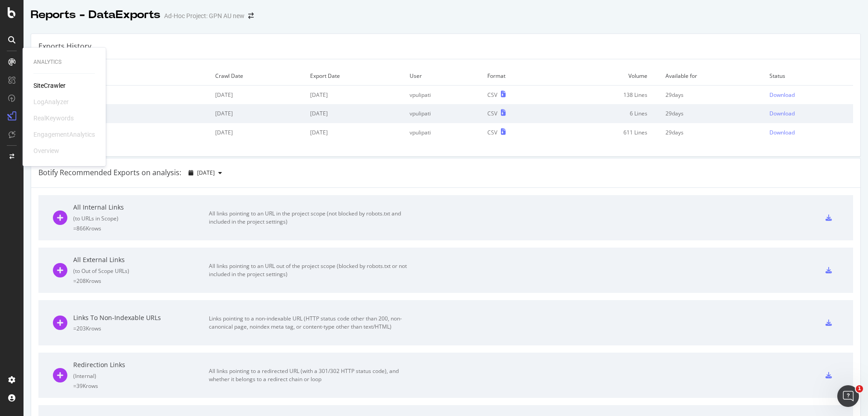  Describe the element at coordinates (311, 322) in the screenshot. I see `div: Links pointing to a non-indexable URL (HTTP status code other than 200, non-canonical page, noind...` at that location.